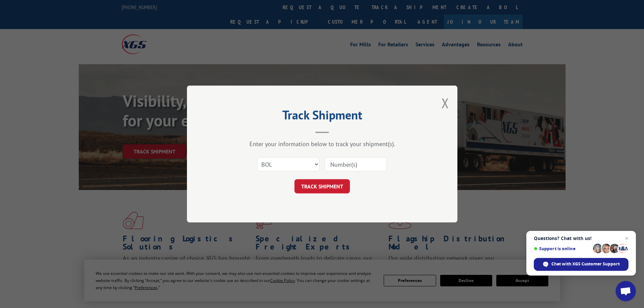 This screenshot has height=308, width=644. Describe the element at coordinates (626, 291) in the screenshot. I see `div: Open chat` at that location.